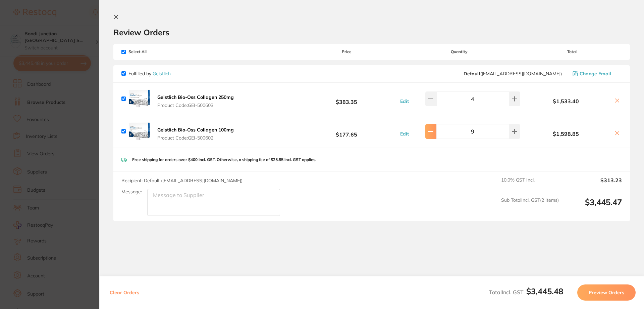 The width and height of the screenshot is (644, 309). What do you see at coordinates (132, 191) in the screenshot?
I see `label: Message:` at bounding box center [132, 191].